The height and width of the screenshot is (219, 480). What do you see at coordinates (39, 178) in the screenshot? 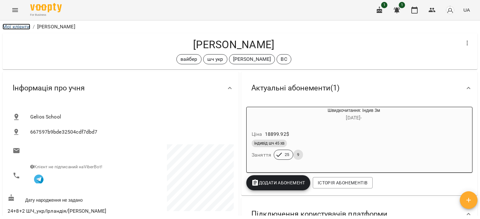
I see `button: Клієнт підписаний на VooptyBot` at bounding box center [39, 178].